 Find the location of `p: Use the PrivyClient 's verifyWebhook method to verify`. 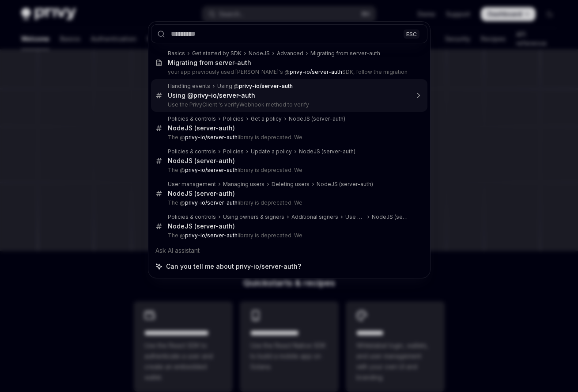

p: Use the PrivyClient 's verifyWebhook method to verify is located at coordinates (289, 105).